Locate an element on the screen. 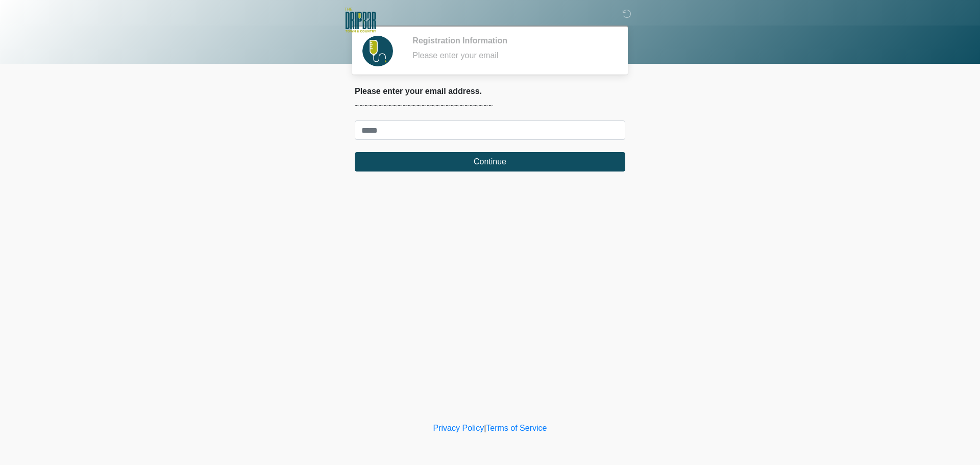  div: Please enter your email is located at coordinates (511, 56).